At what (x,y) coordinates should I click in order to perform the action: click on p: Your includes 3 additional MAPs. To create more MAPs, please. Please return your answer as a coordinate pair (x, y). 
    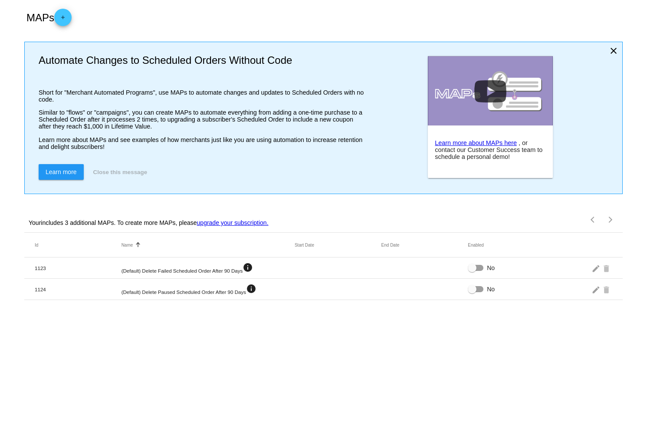
    Looking at the image, I should click on (148, 223).